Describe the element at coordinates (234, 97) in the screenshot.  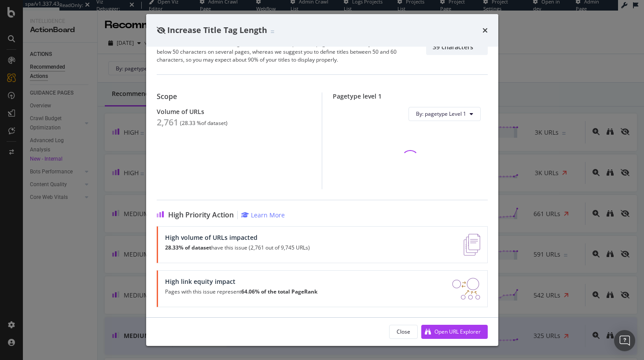
I see `div: Scope` at that location.